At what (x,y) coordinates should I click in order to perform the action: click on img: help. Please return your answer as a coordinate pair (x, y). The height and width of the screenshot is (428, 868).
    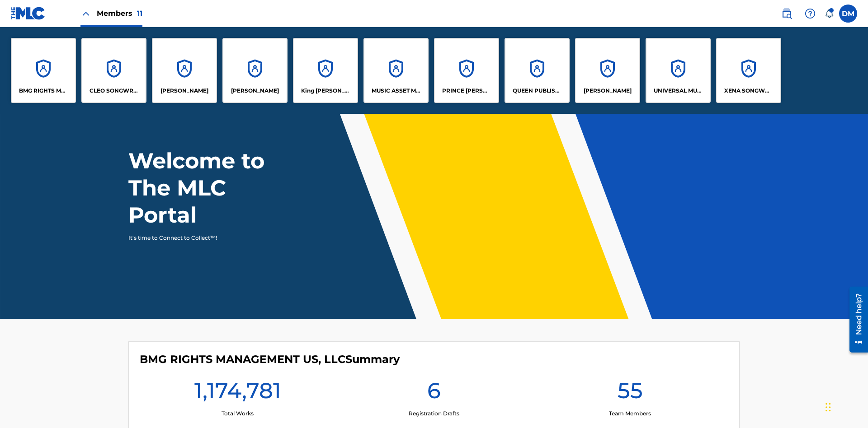
    Looking at the image, I should click on (810, 14).